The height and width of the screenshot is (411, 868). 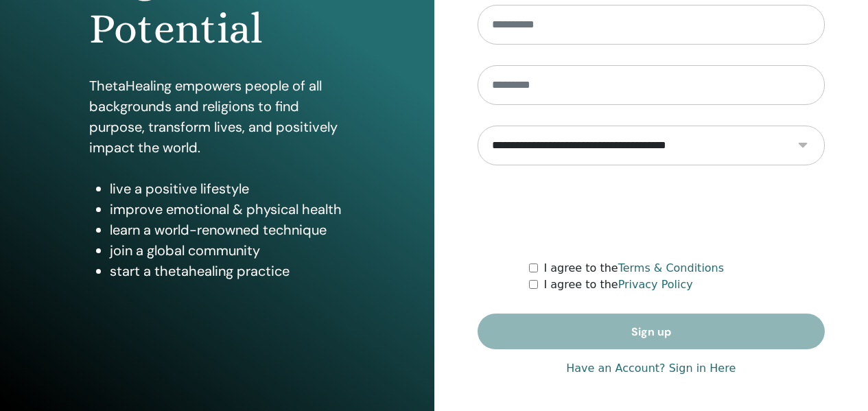 I want to click on li: start a thetahealing practice, so click(x=228, y=271).